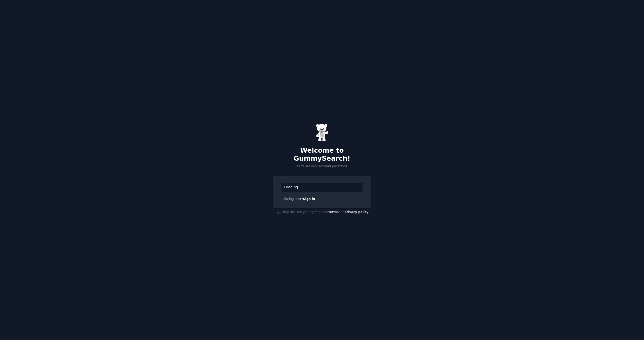 The image size is (644, 340). What do you see at coordinates (356, 212) in the screenshot?
I see `a: privacy policy` at bounding box center [356, 212].